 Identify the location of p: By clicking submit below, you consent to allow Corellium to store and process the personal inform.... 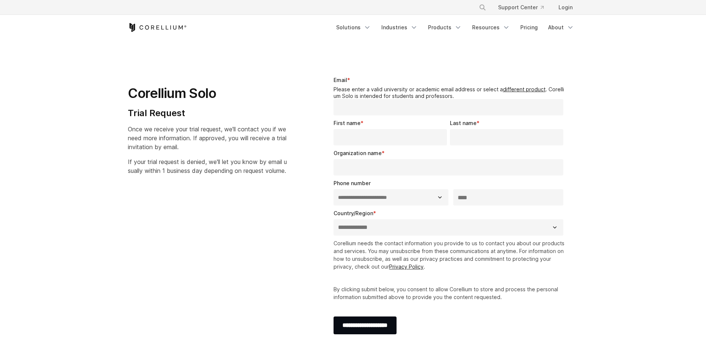
(450, 293).